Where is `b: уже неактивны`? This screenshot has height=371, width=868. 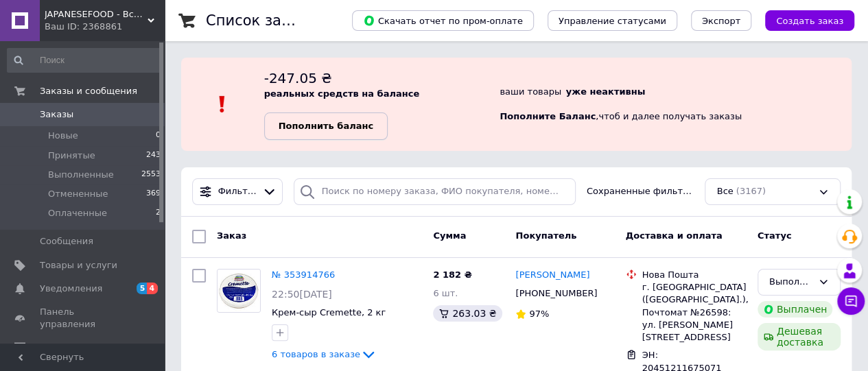
b: уже неактивны is located at coordinates (606, 91).